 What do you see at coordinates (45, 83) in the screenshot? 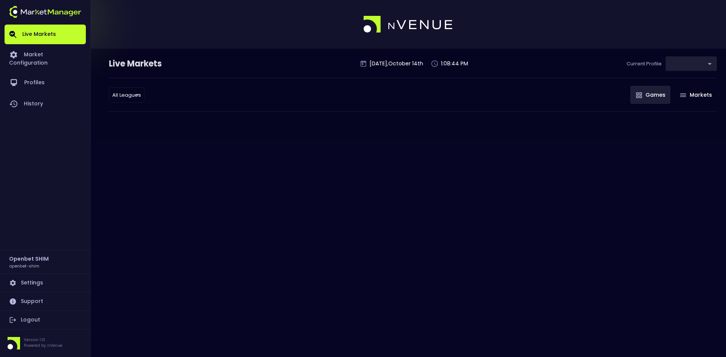
I see `a: Profiles` at bounding box center [45, 83].